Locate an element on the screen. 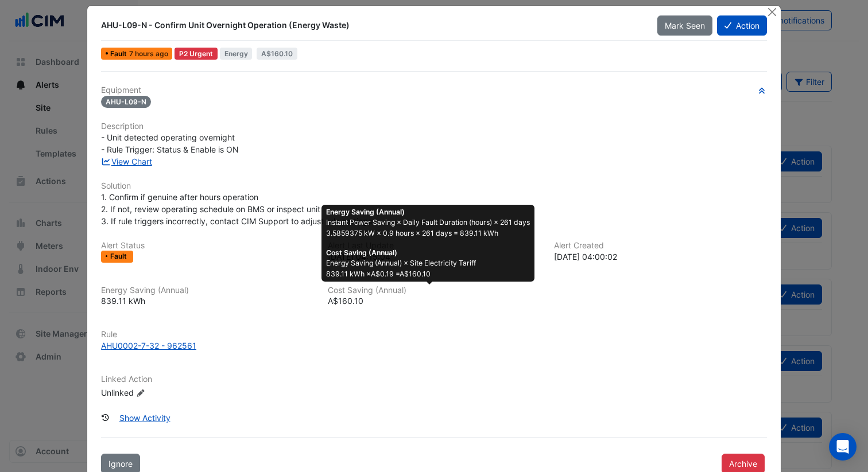 The height and width of the screenshot is (472, 868). h6: Alert Created is located at coordinates (660, 245).